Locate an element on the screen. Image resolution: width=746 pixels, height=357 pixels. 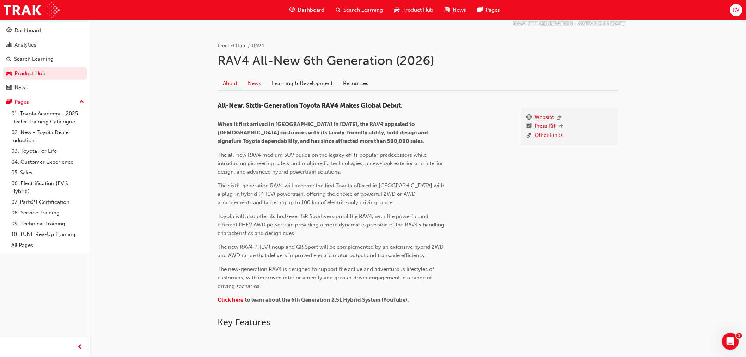
a: Click here is located at coordinates (231, 300).